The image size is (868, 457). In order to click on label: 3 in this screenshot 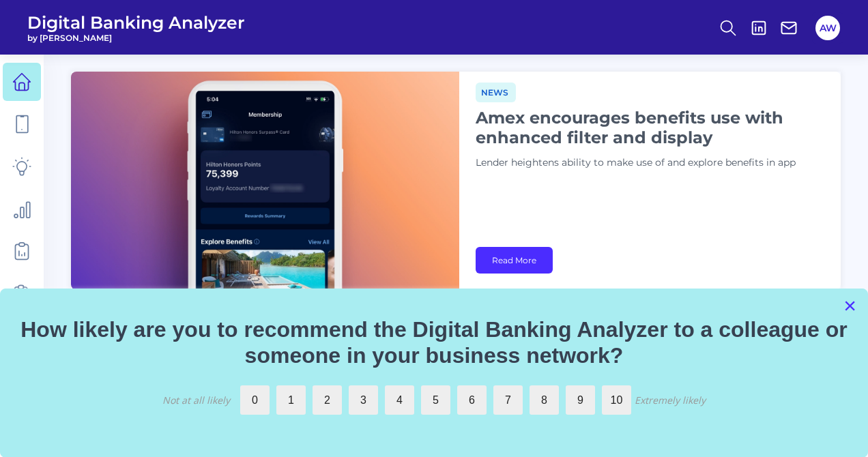, I will do `click(363, 399)`.